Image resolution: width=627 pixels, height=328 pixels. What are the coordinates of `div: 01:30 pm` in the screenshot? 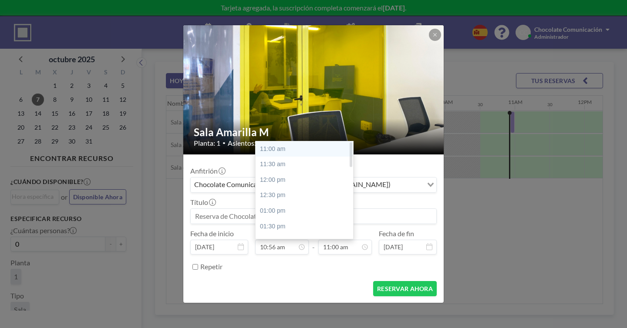 It's located at (307, 227).